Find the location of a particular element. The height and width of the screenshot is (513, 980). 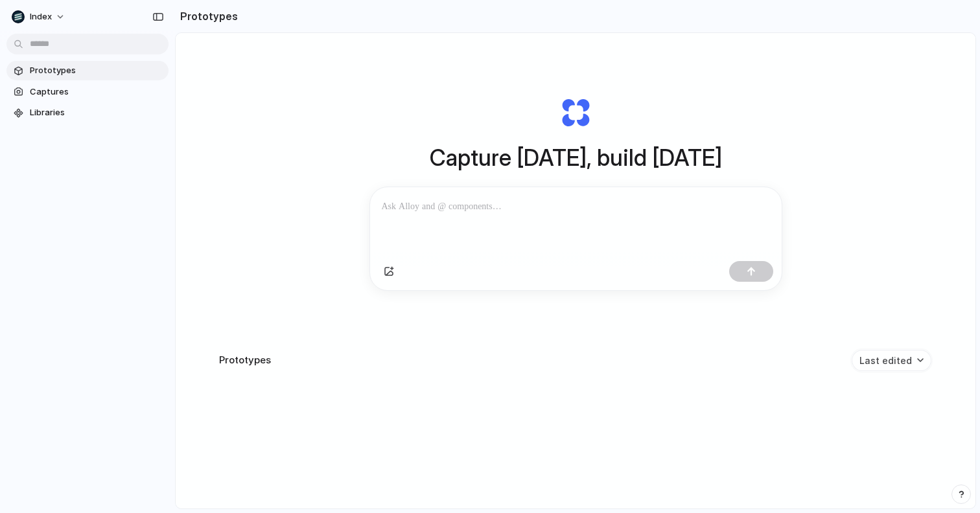

a: Libraries is located at coordinates (88, 113).